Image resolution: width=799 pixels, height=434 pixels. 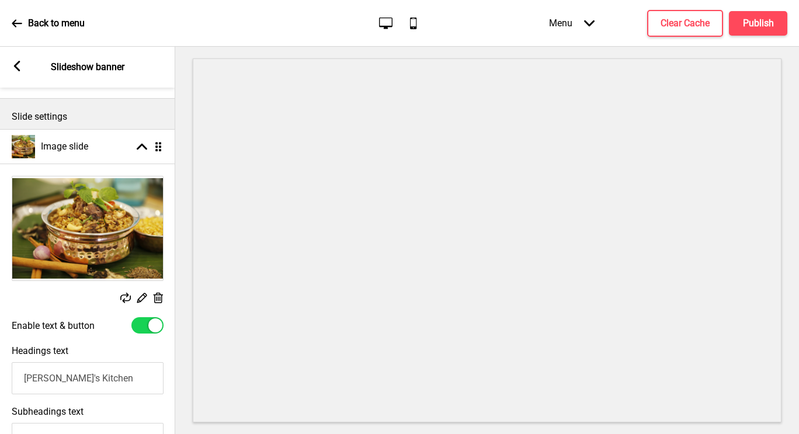 I want to click on label: Enable text & button, so click(x=53, y=325).